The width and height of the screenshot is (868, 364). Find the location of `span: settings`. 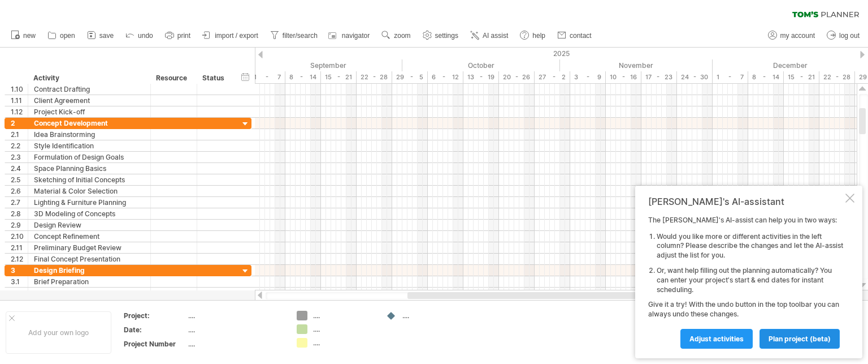

span: settings is located at coordinates (447, 36).